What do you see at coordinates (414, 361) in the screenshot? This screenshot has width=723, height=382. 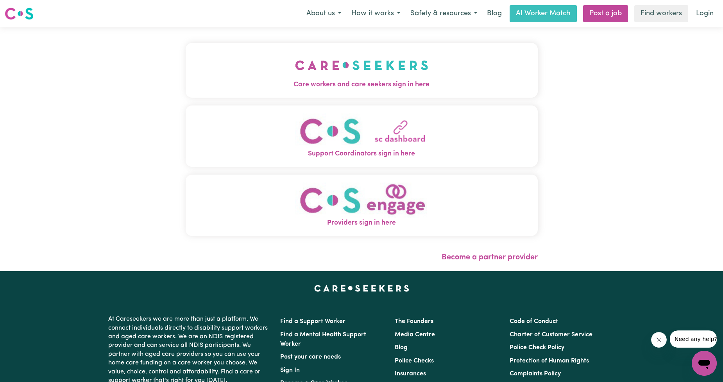 I see `a: Police Checks` at bounding box center [414, 361].